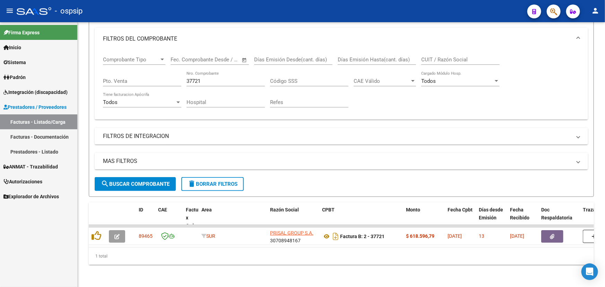  I want to click on button: Open calendar, so click(244, 60).